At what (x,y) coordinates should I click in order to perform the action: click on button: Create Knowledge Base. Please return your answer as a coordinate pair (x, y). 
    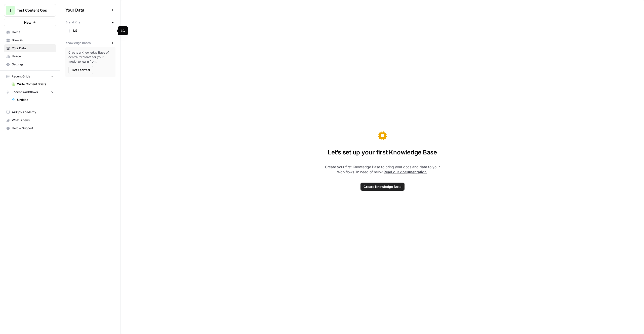
    Looking at the image, I should click on (382, 187).